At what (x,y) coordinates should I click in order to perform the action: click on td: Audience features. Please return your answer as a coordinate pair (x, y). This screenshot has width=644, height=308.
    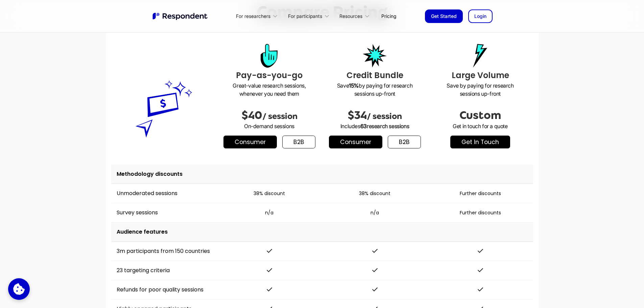
    Looking at the image, I should click on (322, 231).